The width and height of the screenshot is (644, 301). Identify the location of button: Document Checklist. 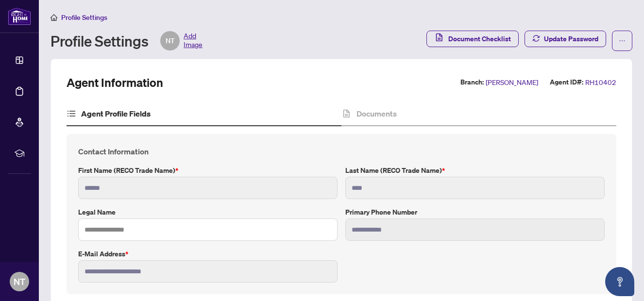
(473, 39).